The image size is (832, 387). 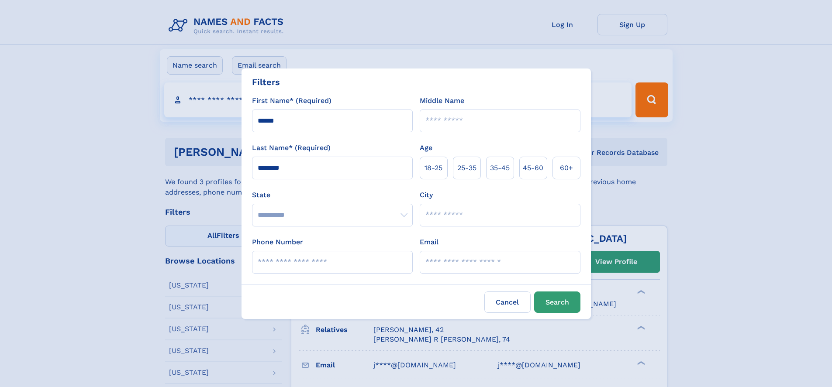 What do you see at coordinates (292, 101) in the screenshot?
I see `label: First Name* (Required)` at bounding box center [292, 101].